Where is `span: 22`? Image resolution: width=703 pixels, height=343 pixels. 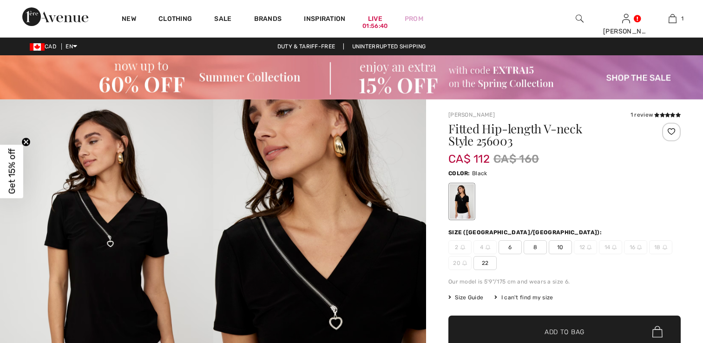 span: 22 is located at coordinates (485, 263).